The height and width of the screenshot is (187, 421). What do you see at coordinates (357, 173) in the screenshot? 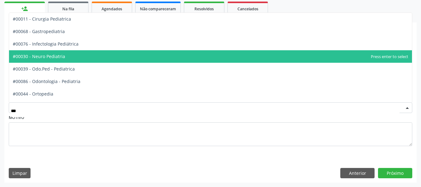
I see `button: Anterior` at bounding box center [357, 173].